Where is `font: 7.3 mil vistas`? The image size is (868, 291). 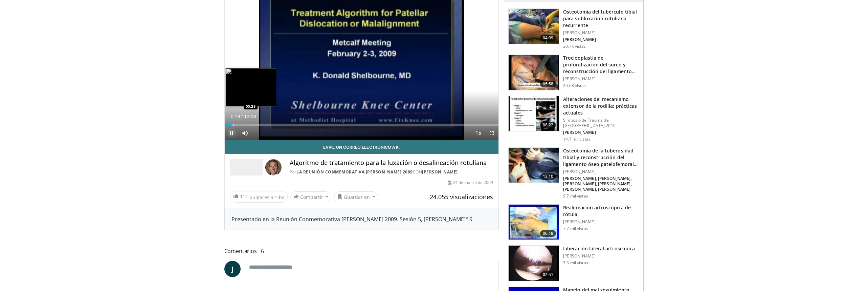
font: 7.3 mil vistas is located at coordinates (575, 263).